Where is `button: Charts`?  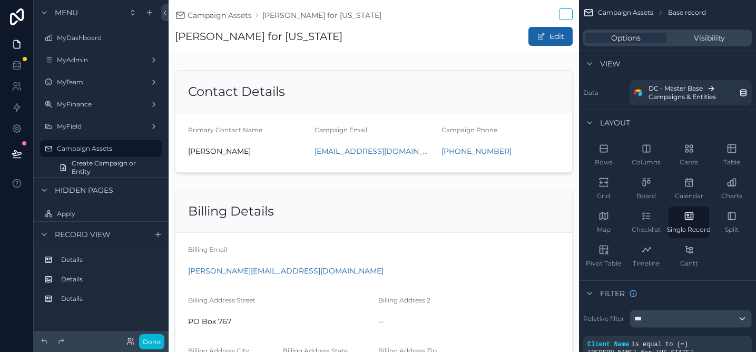
button: Charts is located at coordinates (731, 189).